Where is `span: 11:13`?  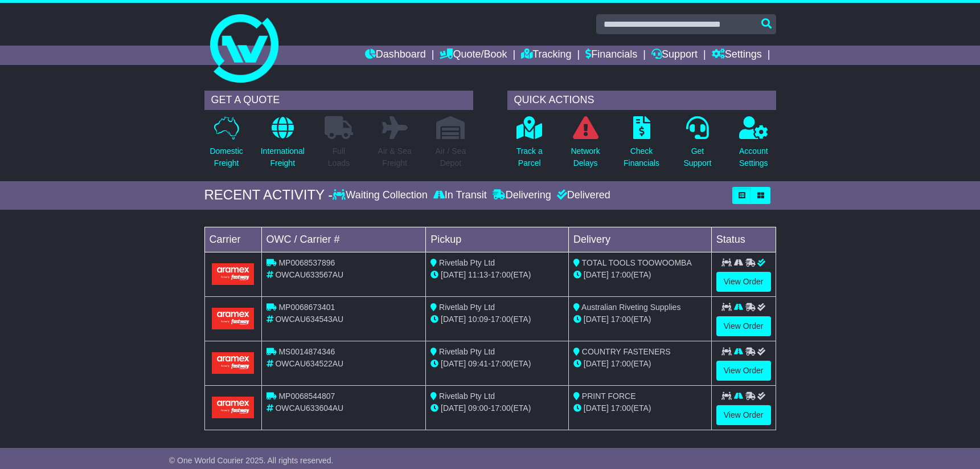
span: 11:13 is located at coordinates (478, 275).